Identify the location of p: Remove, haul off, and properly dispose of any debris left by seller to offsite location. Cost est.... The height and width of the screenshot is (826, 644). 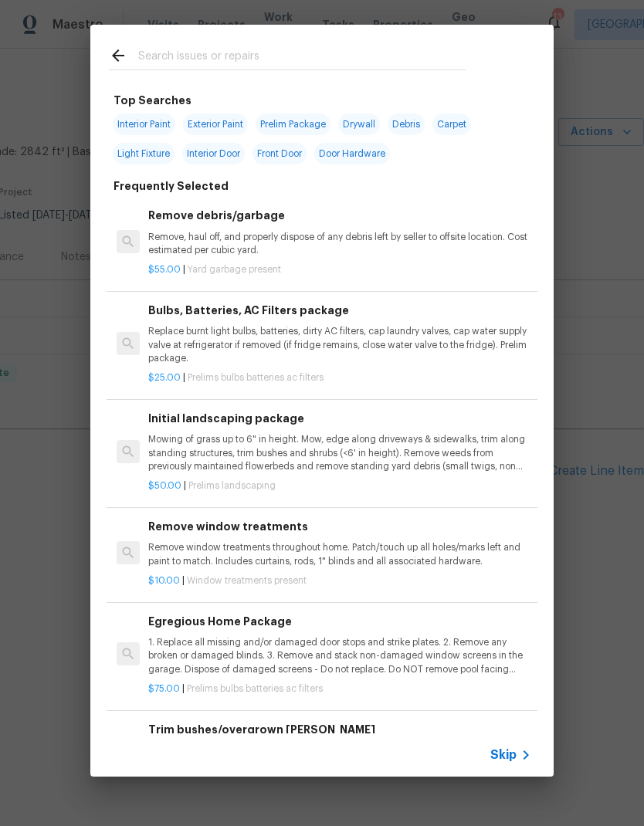
(340, 244).